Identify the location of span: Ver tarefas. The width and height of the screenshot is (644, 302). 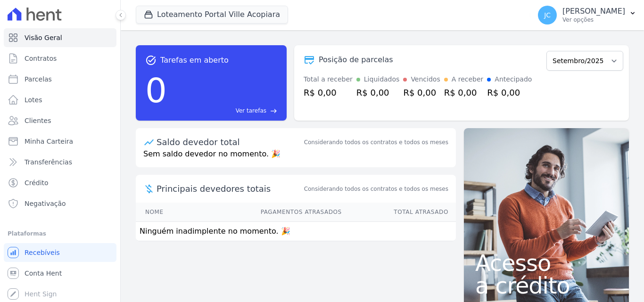
(251, 111).